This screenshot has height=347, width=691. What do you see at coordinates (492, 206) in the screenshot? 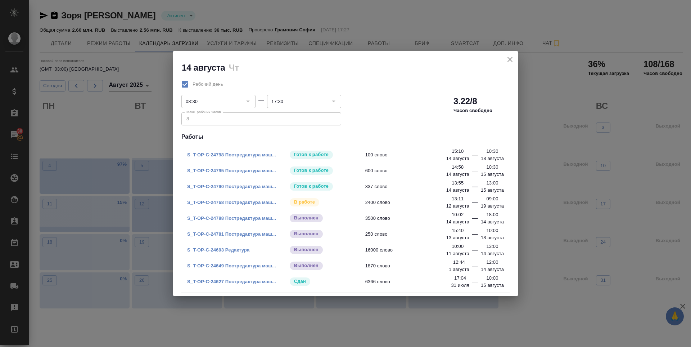
I see `p: 19 августа` at bounding box center [492, 206].